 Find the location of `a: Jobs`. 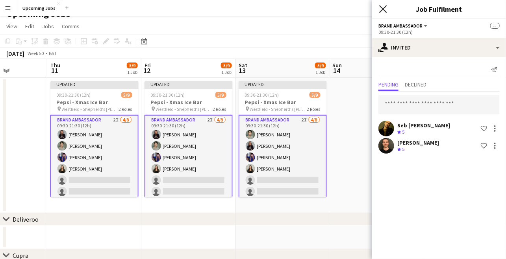

a: Jobs is located at coordinates (48, 26).